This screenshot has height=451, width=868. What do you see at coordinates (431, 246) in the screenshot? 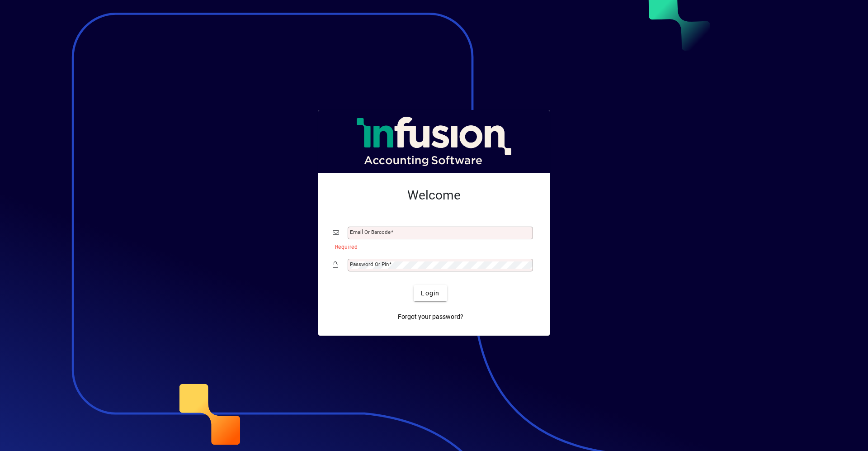
I see `mat-error: Required` at bounding box center [431, 246].